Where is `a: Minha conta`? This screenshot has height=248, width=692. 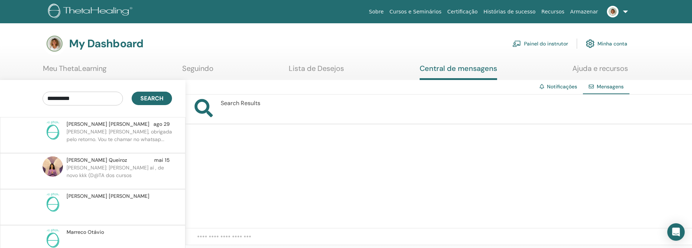 a: Minha conta is located at coordinates (606, 44).